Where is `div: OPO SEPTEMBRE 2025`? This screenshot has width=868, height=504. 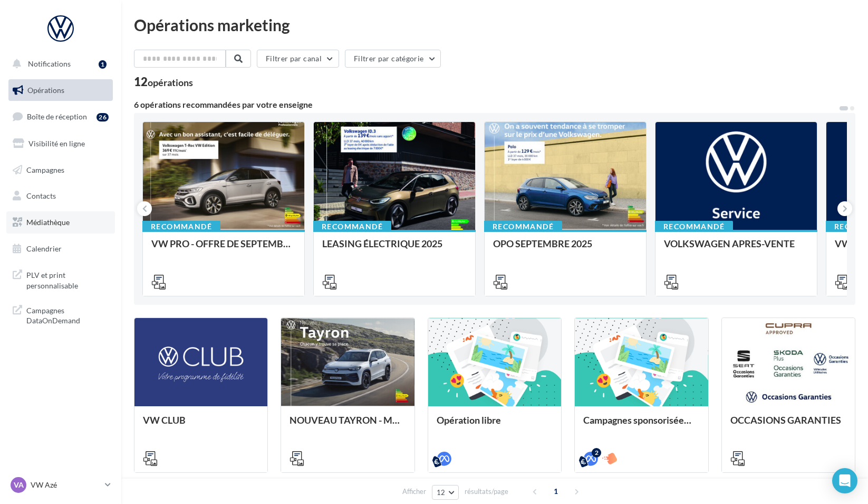 div: OPO SEPTEMBRE 2025 is located at coordinates (566, 249).